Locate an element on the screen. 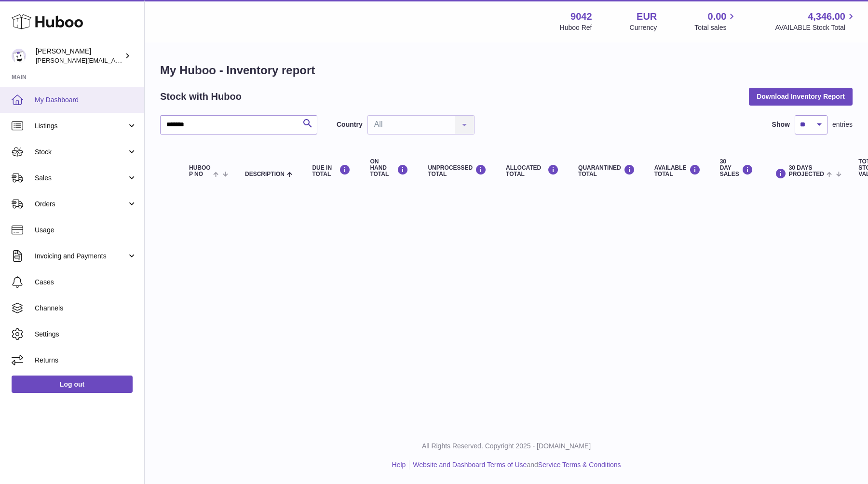 The height and width of the screenshot is (484, 868). div: AVAILABLE Total is located at coordinates (677, 171).